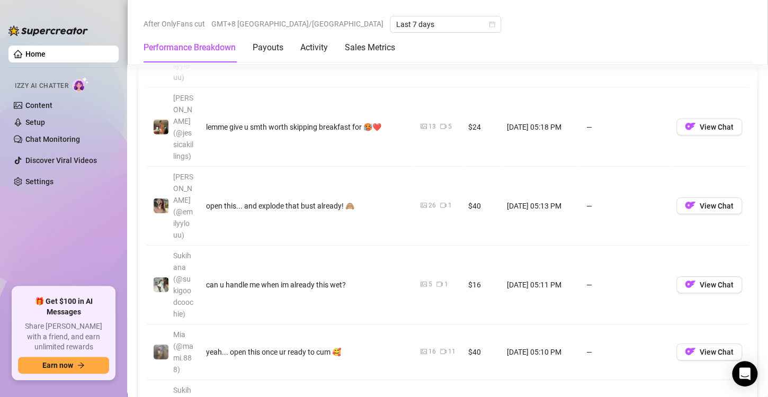 The image size is (768, 397). I want to click on a: Settings, so click(39, 182).